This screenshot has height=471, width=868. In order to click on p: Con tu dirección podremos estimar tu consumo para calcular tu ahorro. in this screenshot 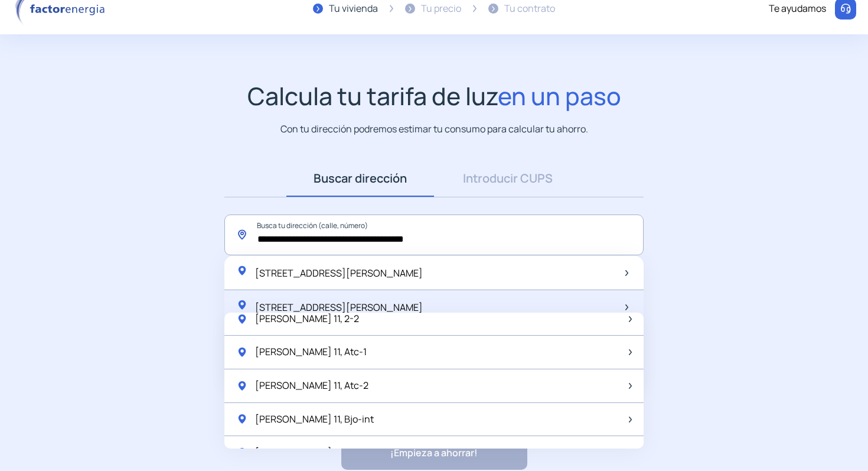, I will do `click(434, 129)`.